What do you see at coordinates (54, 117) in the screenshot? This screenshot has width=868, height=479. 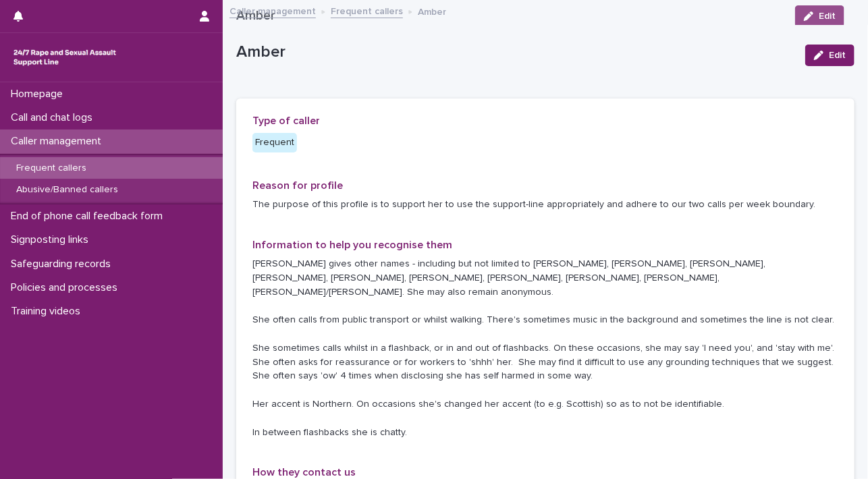 I see `p: Call and chat logs` at bounding box center [54, 117].